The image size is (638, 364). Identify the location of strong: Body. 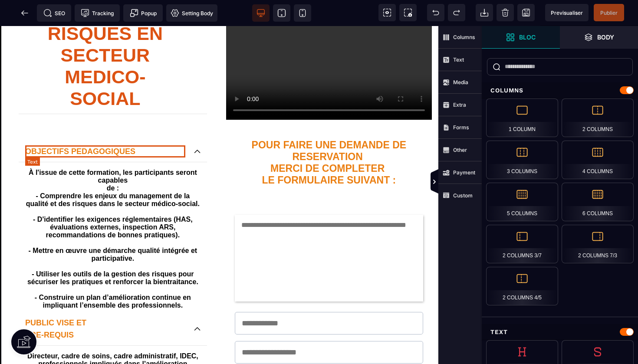
(606, 37).